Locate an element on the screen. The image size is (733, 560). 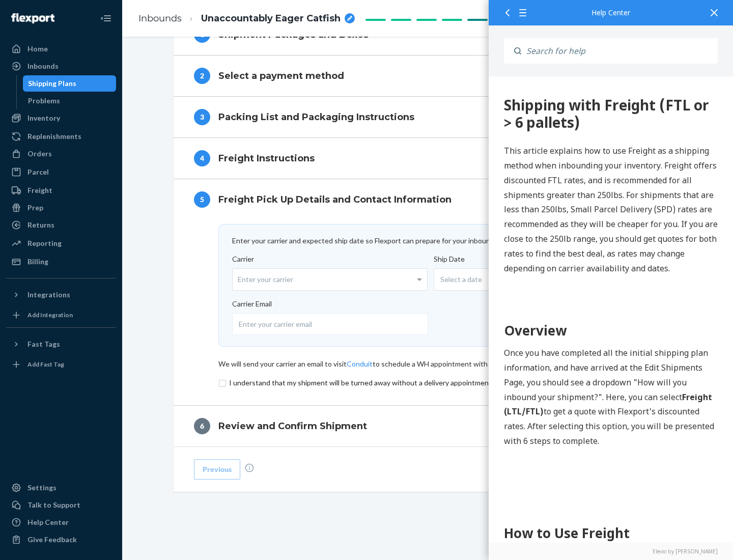
div: Enter your carrier and expected ship date so Flexport can prepare for your inbound . is located at coordinates (428, 241).